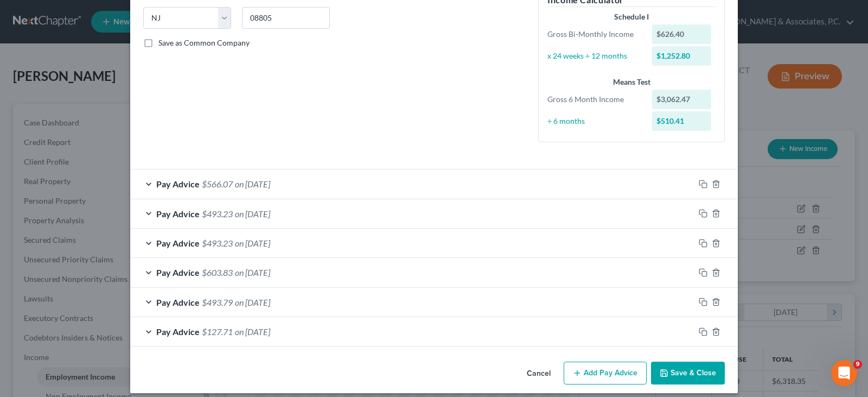 The height and width of the screenshot is (397, 868). What do you see at coordinates (688, 373) in the screenshot?
I see `button: Save & Close` at bounding box center [688, 373].